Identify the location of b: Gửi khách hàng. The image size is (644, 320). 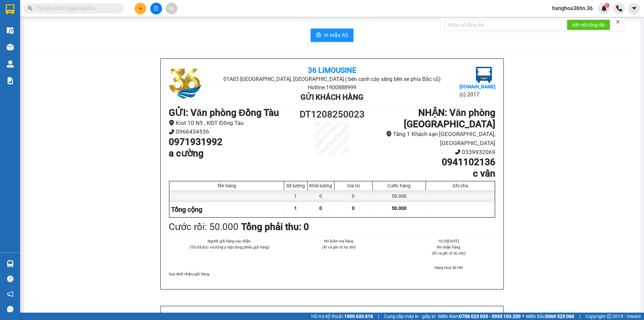
(332, 97).